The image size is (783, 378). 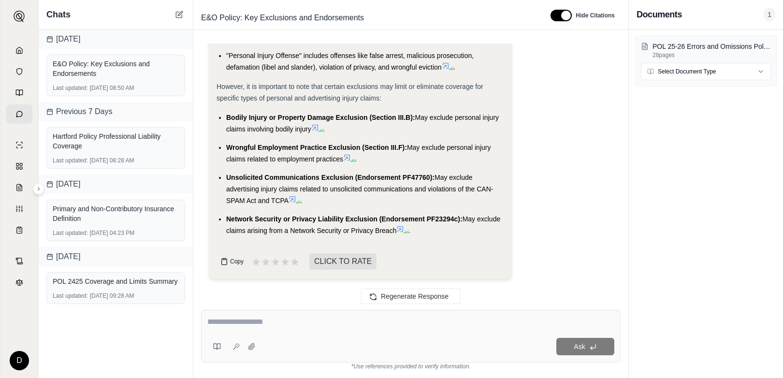 What do you see at coordinates (363, 123) in the screenshot?
I see `span: May exclude personal injury claims involving bodily injury` at bounding box center [363, 123].